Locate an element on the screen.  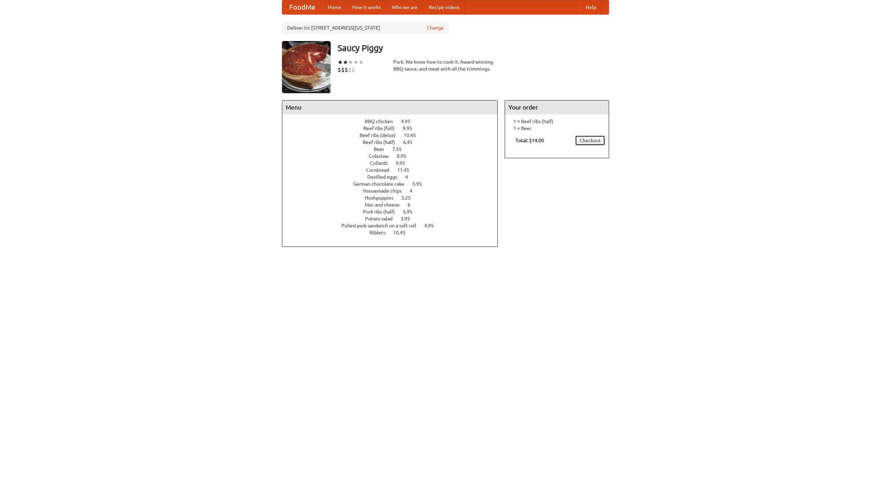
span: Beer is located at coordinates (382, 149).